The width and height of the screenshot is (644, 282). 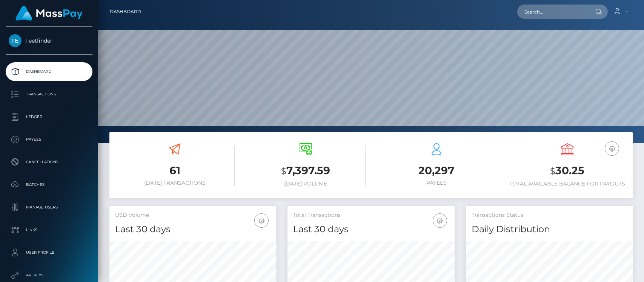 What do you see at coordinates (49, 116) in the screenshot?
I see `a: Ledger` at bounding box center [49, 116].